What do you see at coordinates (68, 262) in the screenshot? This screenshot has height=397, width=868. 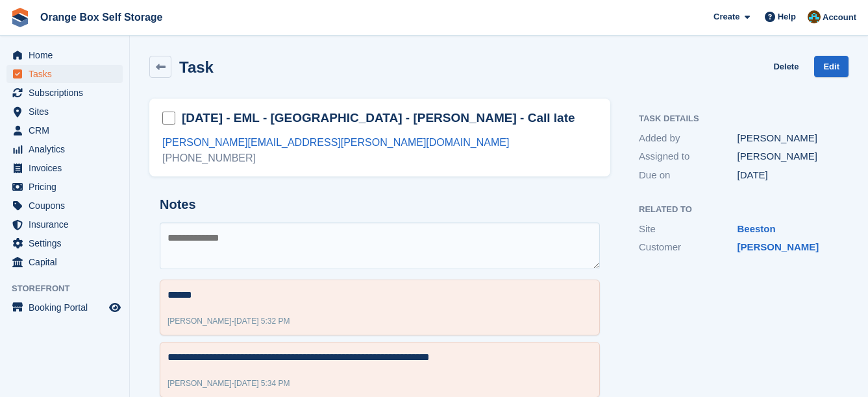 I see `span: Capital` at bounding box center [68, 262].